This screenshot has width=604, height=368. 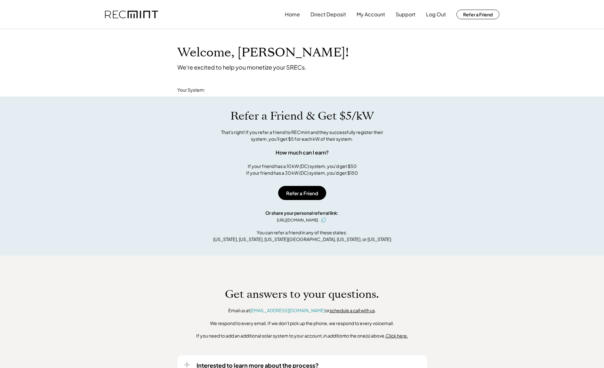 I want to click on div: Email us at or ., so click(x=302, y=310).